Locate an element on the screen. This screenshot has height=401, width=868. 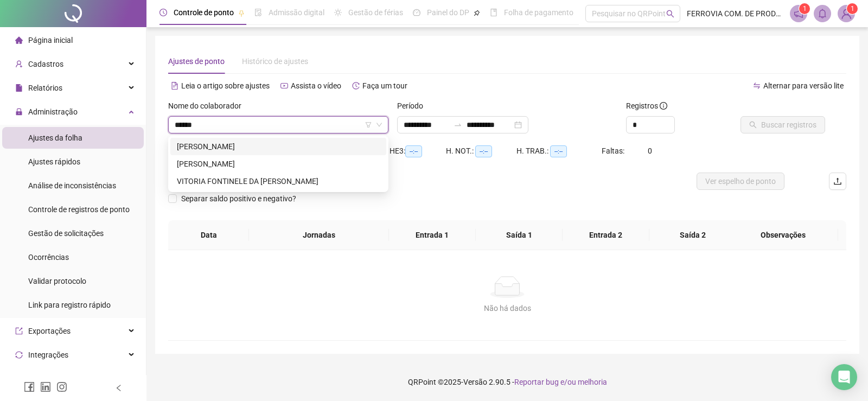
span: instagram is located at coordinates (62, 387).